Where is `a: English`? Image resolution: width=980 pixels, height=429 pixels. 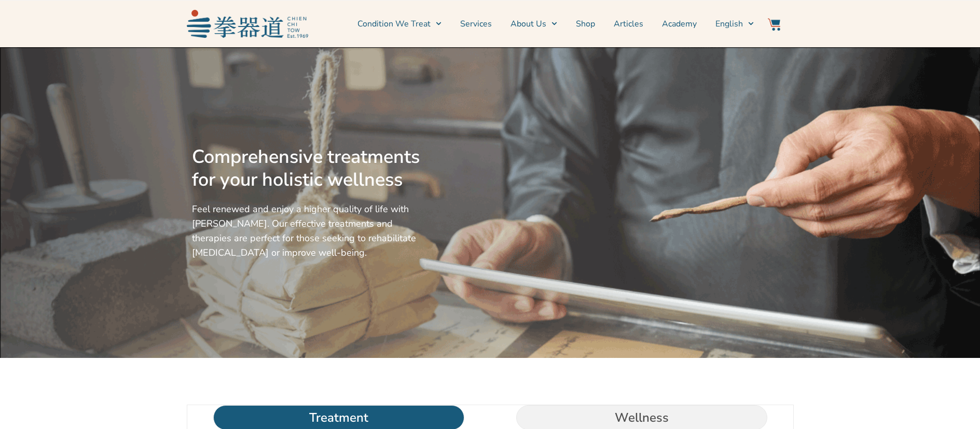 a: English is located at coordinates (735, 24).